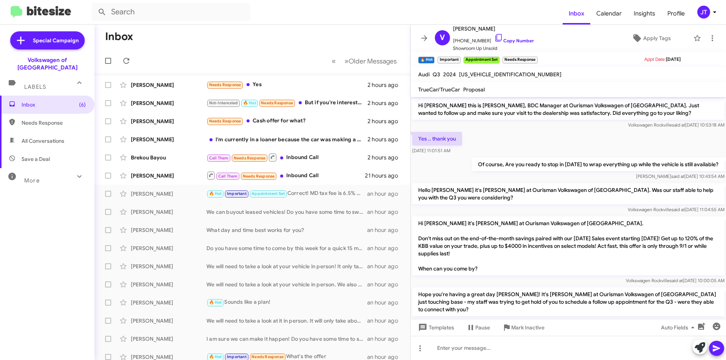 Image resolution: width=726 pixels, height=360 pixels. I want to click on div: We will need to take a look at it in person. It will only take about 15 minutes! Do you have some..., so click(286, 321).